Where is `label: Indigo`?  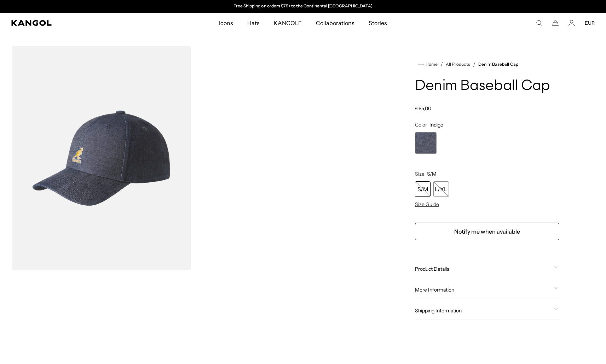
label: Indigo is located at coordinates (426, 143).